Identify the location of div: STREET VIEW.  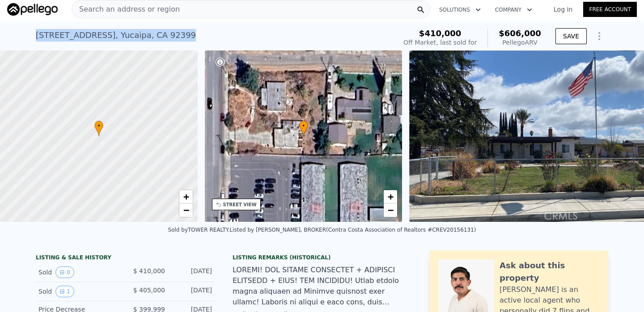
(240, 205).